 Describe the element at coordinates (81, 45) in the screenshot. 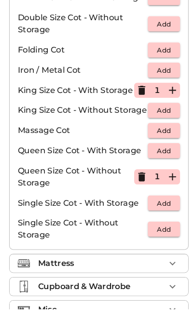

I see `p: Double Size Cot - Without Storage` at that location.